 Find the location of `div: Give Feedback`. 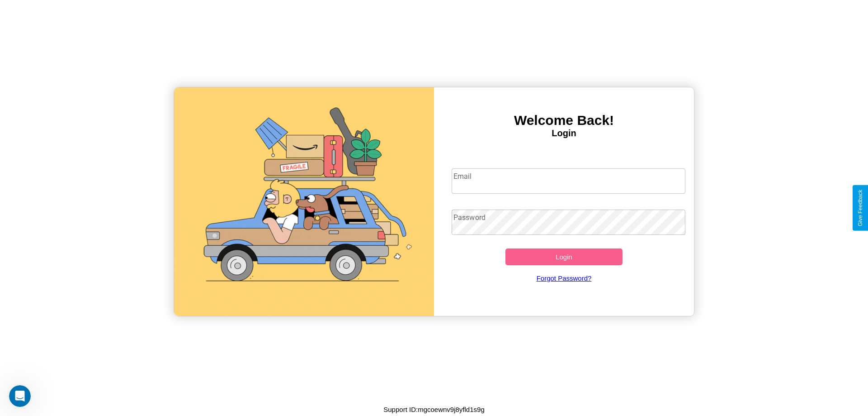

div: Give Feedback is located at coordinates (861, 207).